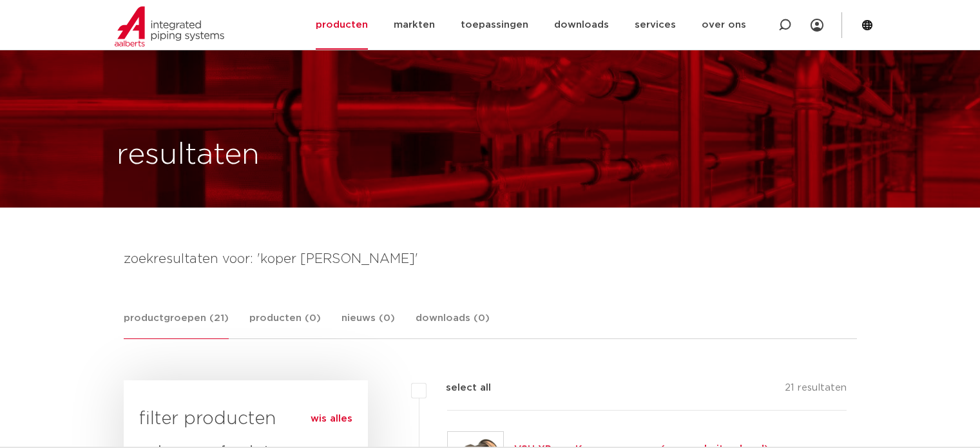 Image resolution: width=980 pixels, height=448 pixels. Describe the element at coordinates (816, 390) in the screenshot. I see `p: 21 resultaten` at that location.